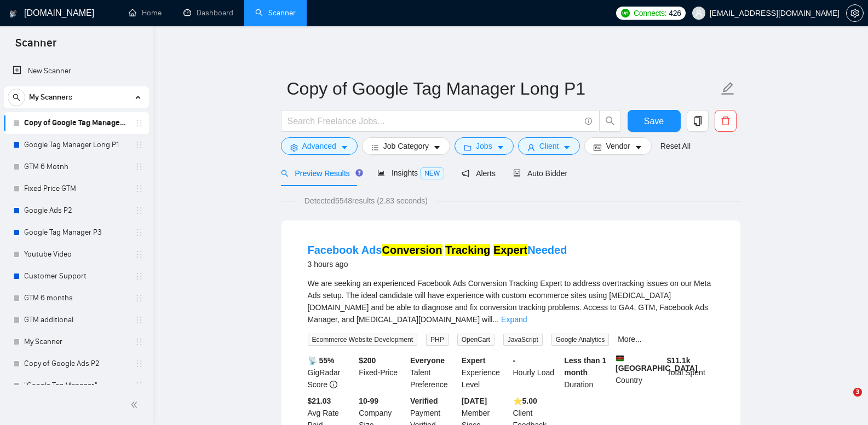 This screenshot has width=868, height=425. What do you see at coordinates (639, 373) in the screenshot?
I see `div: Country` at bounding box center [639, 373].